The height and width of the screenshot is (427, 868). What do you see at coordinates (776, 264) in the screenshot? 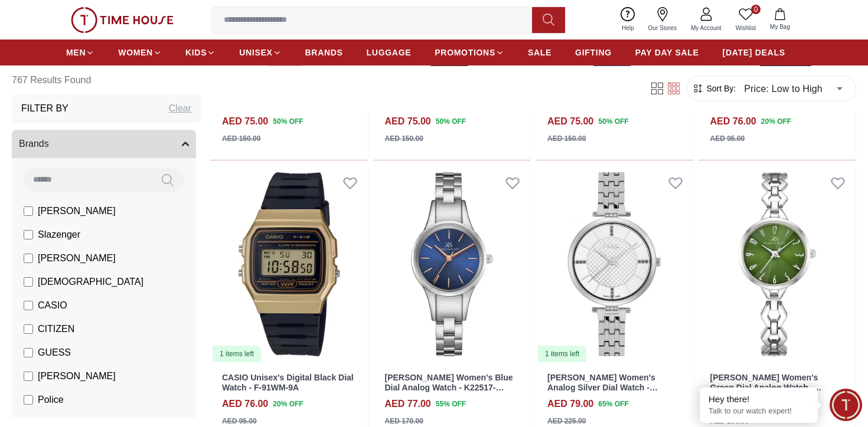
I see `a: Kenneth Scott Women's Green Dial Analog Watch - K23508-SBSG` at bounding box center [776, 264].